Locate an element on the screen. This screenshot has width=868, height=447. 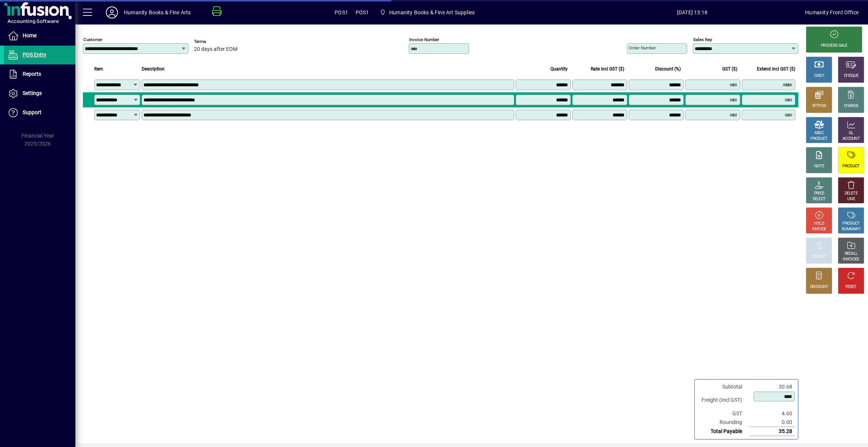
td: Subtotal is located at coordinates (724, 386).